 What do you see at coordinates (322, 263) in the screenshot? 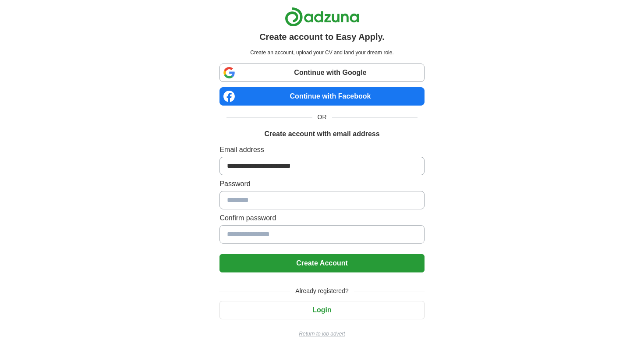
I see `button: Create Account` at bounding box center [322, 263].